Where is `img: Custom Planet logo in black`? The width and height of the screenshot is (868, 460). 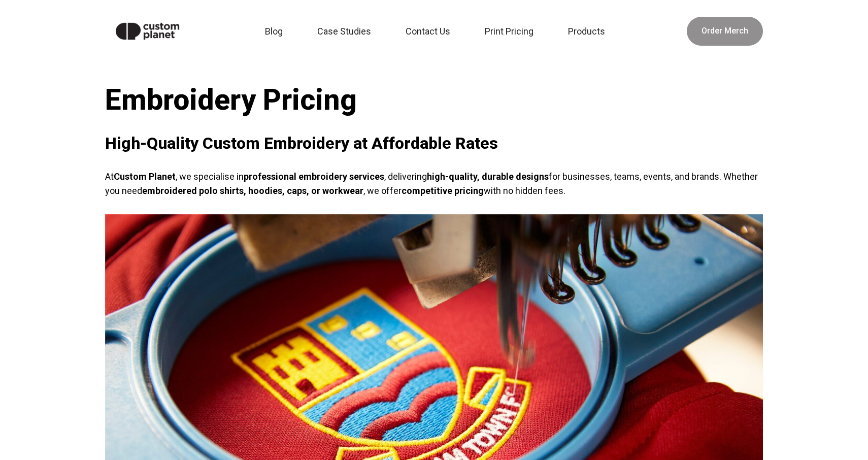
img: Custom Planet logo in black is located at coordinates (147, 31).